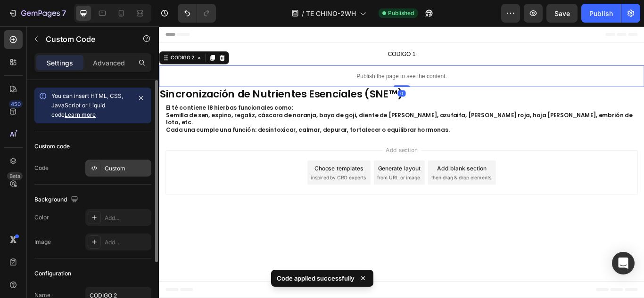 Image resolution: width=644 pixels, height=298 pixels. What do you see at coordinates (315, 278) in the screenshot?
I see `p: Code applied successfully` at bounding box center [315, 278].